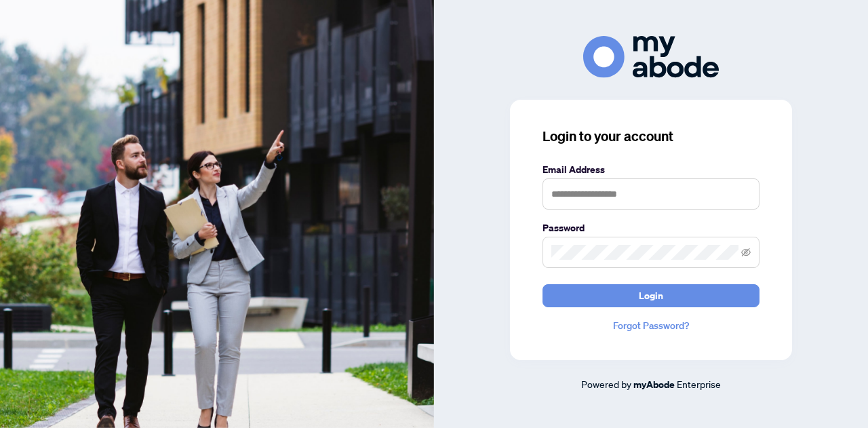 The image size is (868, 428). What do you see at coordinates (651, 296) in the screenshot?
I see `span: Login` at bounding box center [651, 296].